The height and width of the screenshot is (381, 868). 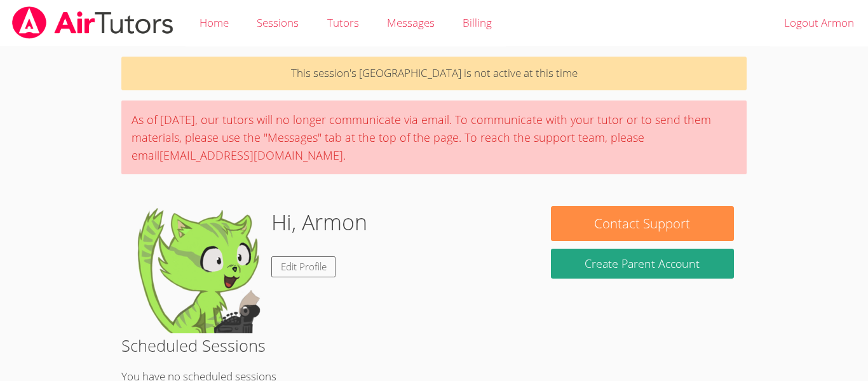 What do you see at coordinates (304, 267) in the screenshot?
I see `a: Edit Profile` at bounding box center [304, 267].